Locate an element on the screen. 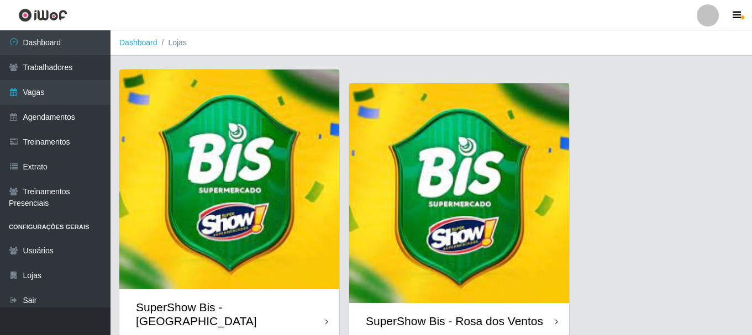 This screenshot has width=752, height=335. nav: breadcrumb is located at coordinates (431, 43).